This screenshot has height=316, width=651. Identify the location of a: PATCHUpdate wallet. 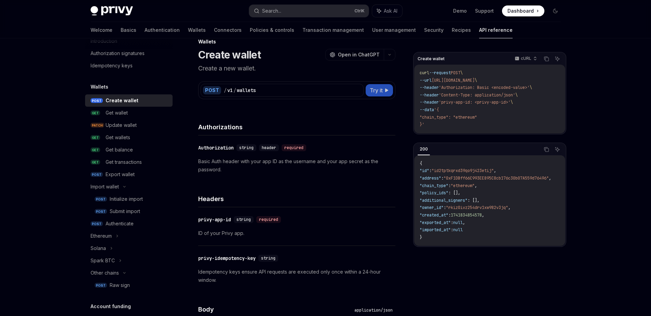
(129, 125).